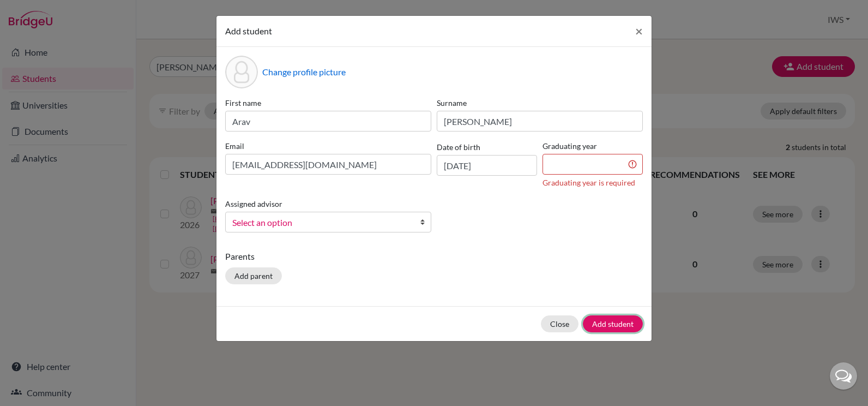 The height and width of the screenshot is (406, 868). Describe the element at coordinates (328, 103) in the screenshot. I see `label: First name` at that location.